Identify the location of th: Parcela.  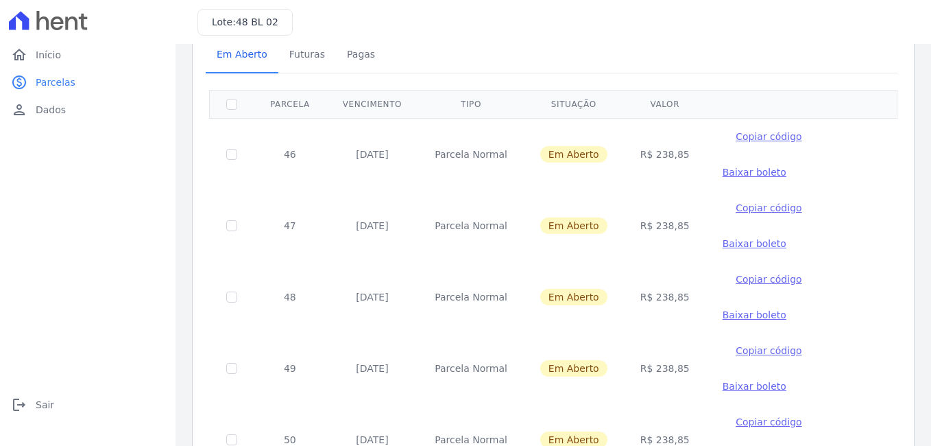
(290, 104).